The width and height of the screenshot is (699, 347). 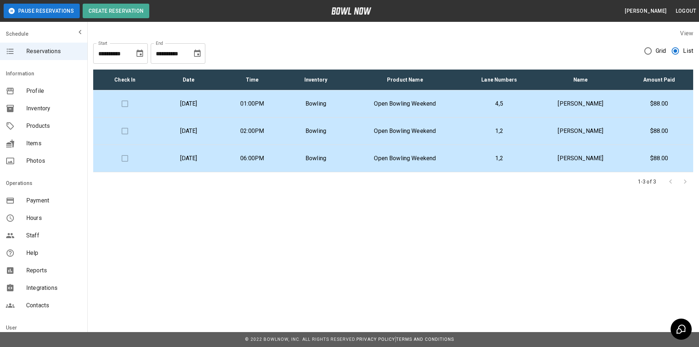 I want to click on span: Profile, so click(x=54, y=91).